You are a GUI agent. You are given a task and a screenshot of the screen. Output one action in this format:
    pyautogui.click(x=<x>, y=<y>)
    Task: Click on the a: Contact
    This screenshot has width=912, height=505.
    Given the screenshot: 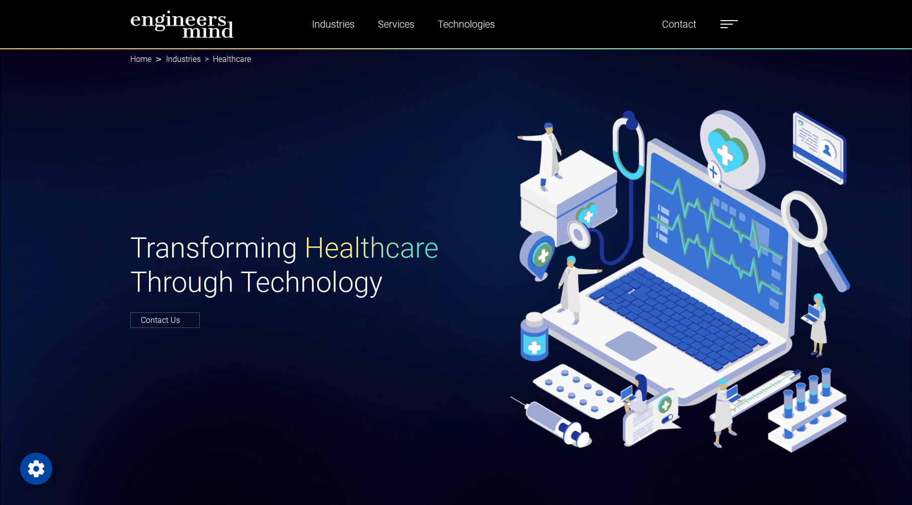 What is the action you would take?
    pyautogui.click(x=679, y=24)
    